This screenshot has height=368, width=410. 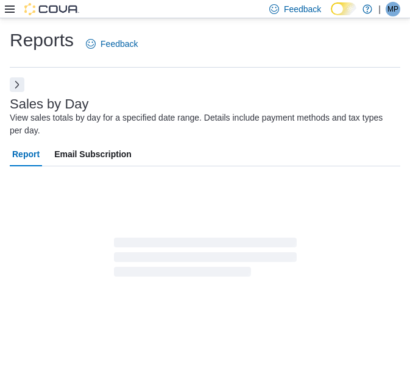 I want to click on span: Email Subscription, so click(x=93, y=154).